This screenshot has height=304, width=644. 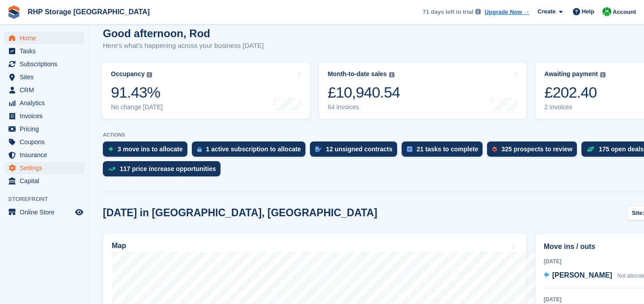 What do you see at coordinates (168, 169) in the screenshot?
I see `div: 117 price increase opportunities` at bounding box center [168, 169].